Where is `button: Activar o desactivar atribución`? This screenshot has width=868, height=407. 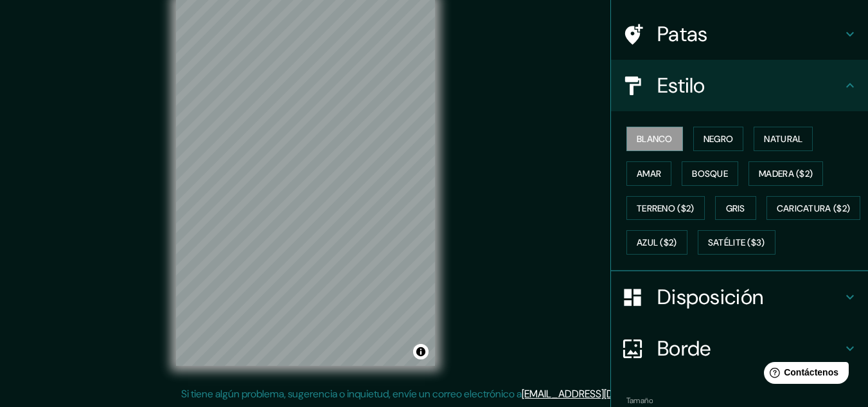 button: Activar o desactivar atribución is located at coordinates (421, 351).